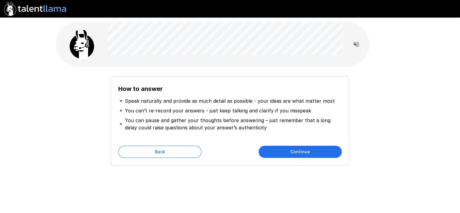  I want to click on button: Back, so click(160, 152).